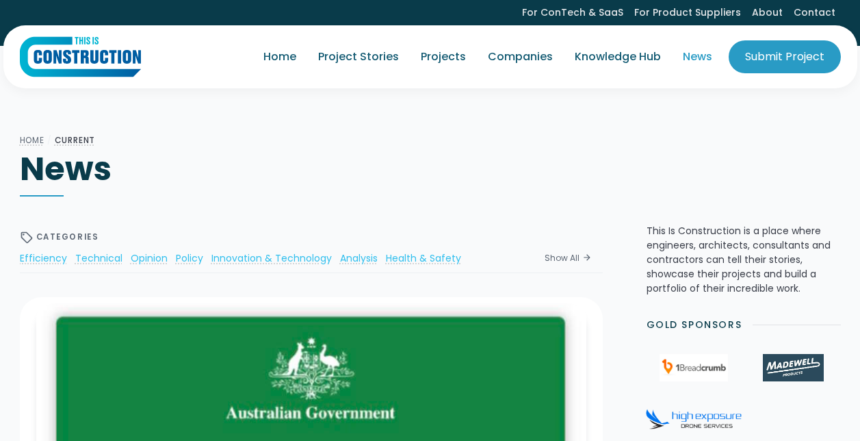 Image resolution: width=860 pixels, height=441 pixels. I want to click on a: Show Allarrow_forward, so click(569, 258).